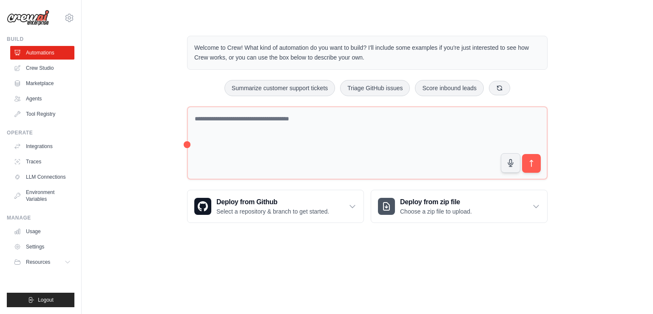  Describe the element at coordinates (42, 196) in the screenshot. I see `a: Environment Variables` at that location.